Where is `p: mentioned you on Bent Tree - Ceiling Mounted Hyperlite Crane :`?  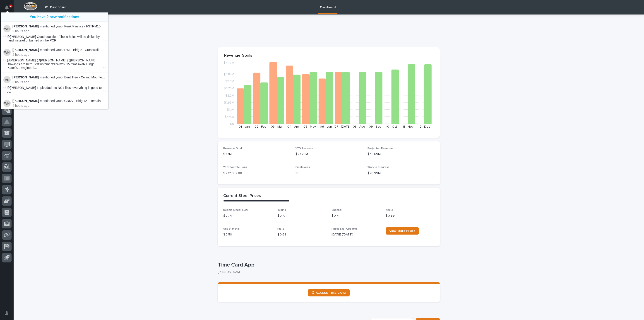 p: mentioned you on Bent Tree - Ceiling Mounted Hyperlite Crane : is located at coordinates (59, 77).